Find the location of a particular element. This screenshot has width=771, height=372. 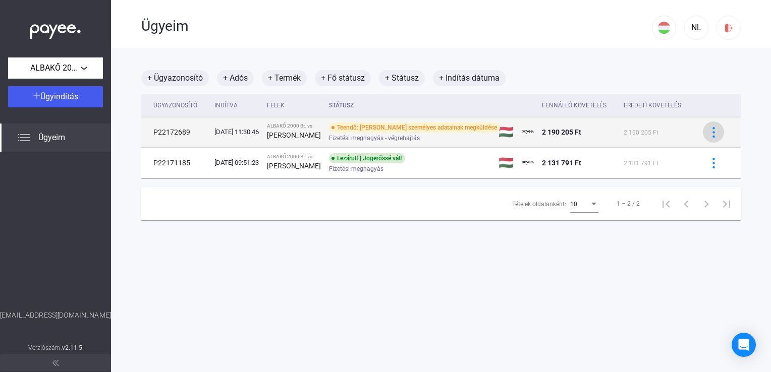

span: Fizetési meghagyás is located at coordinates (356, 169).